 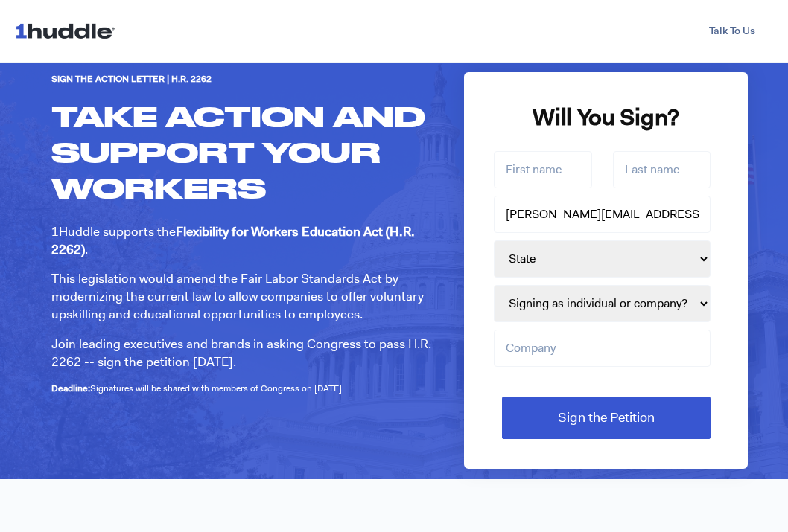 I want to click on p: This legislation would amend the Fair Labor Standards Act by modernizing the current law to allow..., so click(x=246, y=296).